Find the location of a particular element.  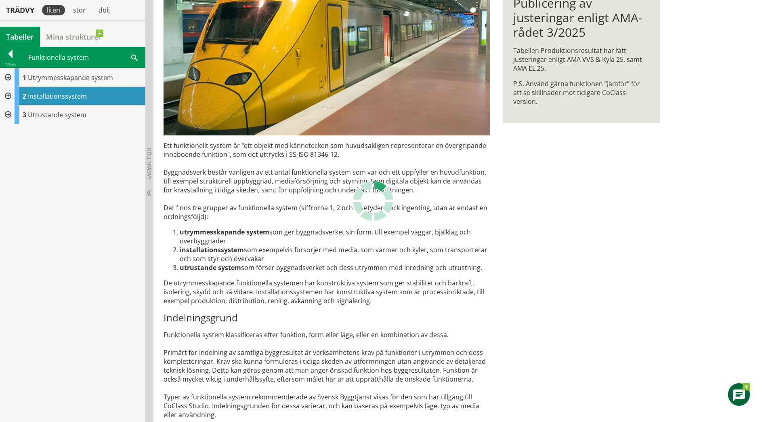

span: 1 is located at coordinates (24, 78).